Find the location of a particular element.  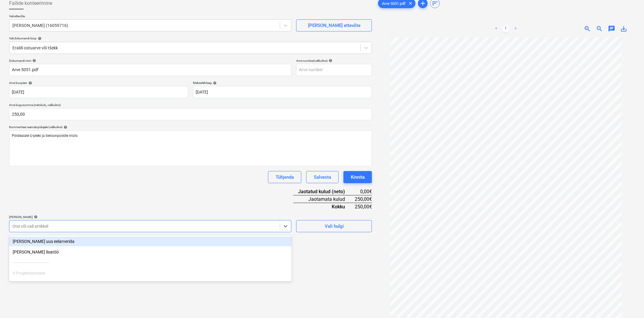

div: Jaotamata kulud is located at coordinates (324, 199).